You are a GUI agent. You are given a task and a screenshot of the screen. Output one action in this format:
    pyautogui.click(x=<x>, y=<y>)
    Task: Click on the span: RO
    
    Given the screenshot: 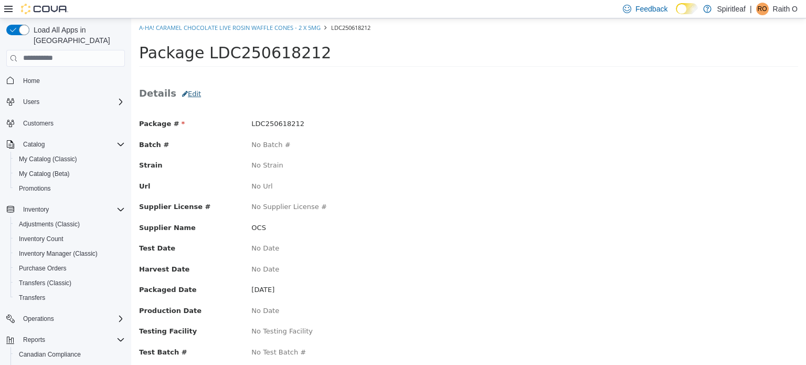 What is the action you would take?
    pyautogui.click(x=763, y=9)
    